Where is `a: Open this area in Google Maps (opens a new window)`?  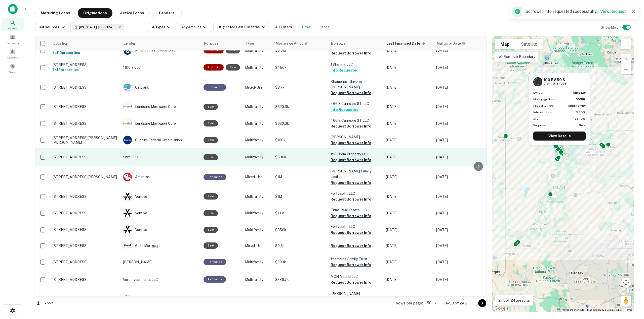 a: Open this area in Google Maps (opens a new window) is located at coordinates (502, 309).